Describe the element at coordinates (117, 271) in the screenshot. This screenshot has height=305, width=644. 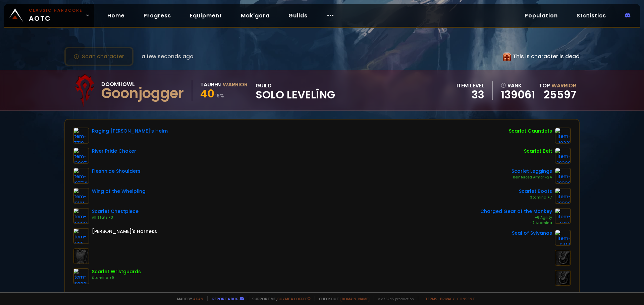
I see `div: Scarlet Wristguards` at that location.